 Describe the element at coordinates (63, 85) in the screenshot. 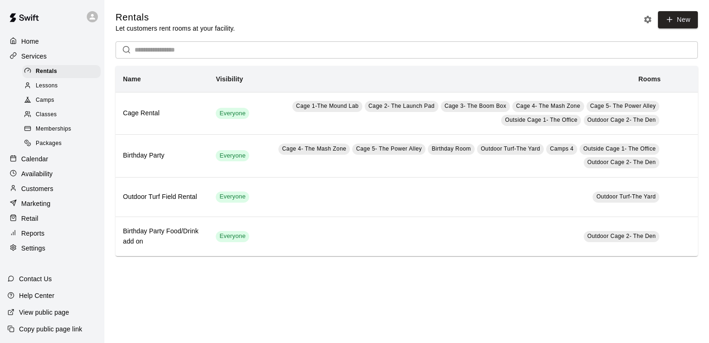

I see `a: Lessons` at that location.